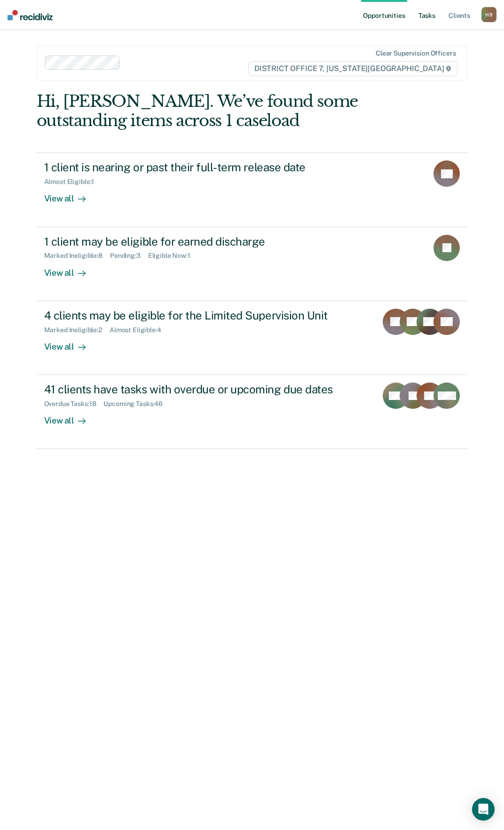 The width and height of the screenshot is (504, 830). Describe the element at coordinates (209, 241) in the screenshot. I see `div: 1 client may be eligible for earned discharge` at that location.